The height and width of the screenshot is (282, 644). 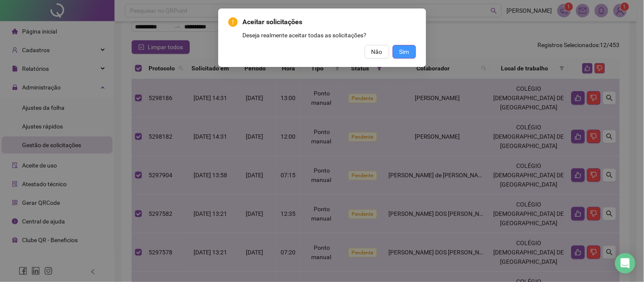 I want to click on button: Não, so click(x=377, y=52).